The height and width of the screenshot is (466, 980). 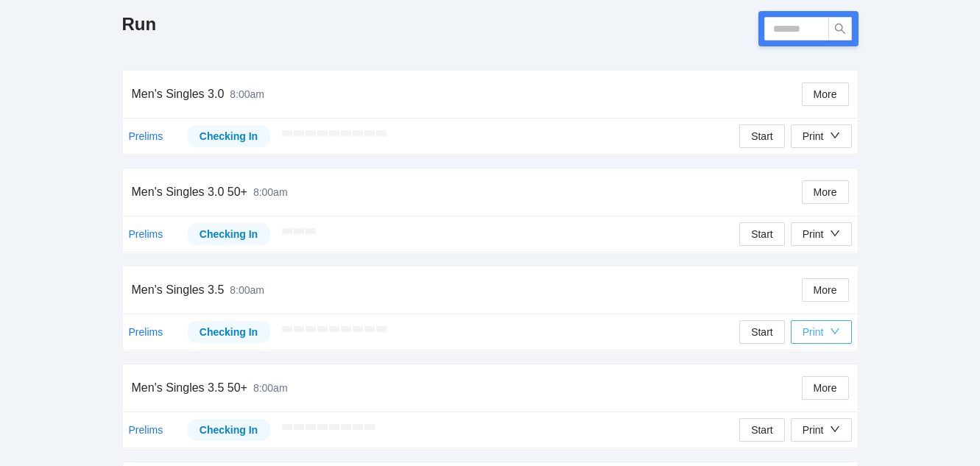 What do you see at coordinates (840, 29) in the screenshot?
I see `button: search` at bounding box center [840, 29].